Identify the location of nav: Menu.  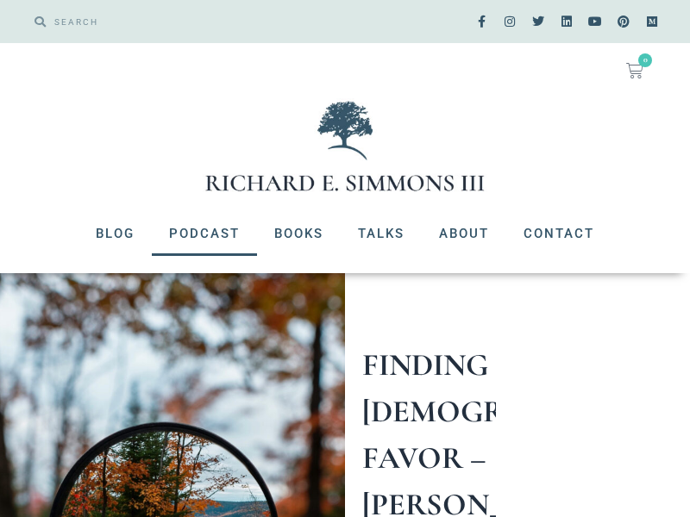
(345, 234).